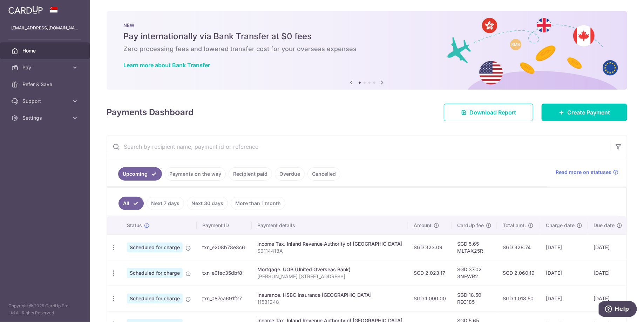  What do you see at coordinates (587, 172) in the screenshot?
I see `a: Read more on statuses` at bounding box center [587, 172].